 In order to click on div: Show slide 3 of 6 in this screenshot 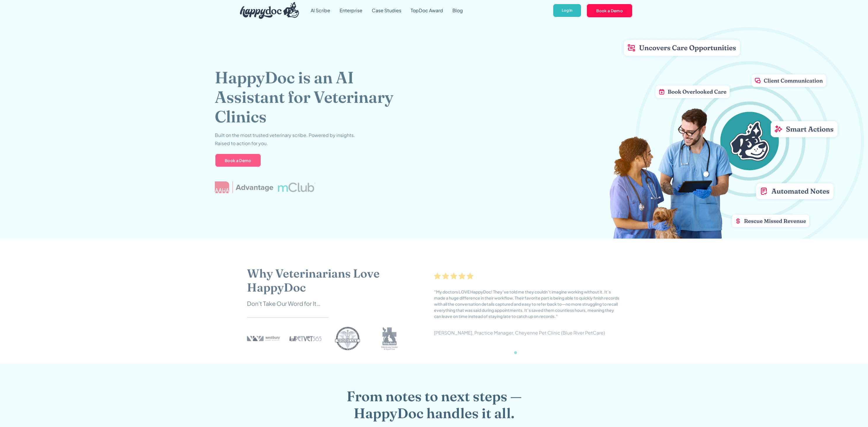, I will do `click(525, 353)`.